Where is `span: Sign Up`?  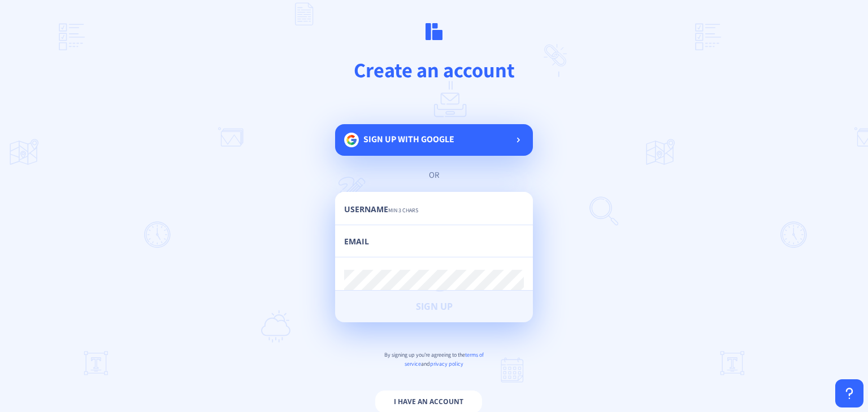 span: Sign Up is located at coordinates (434, 307).